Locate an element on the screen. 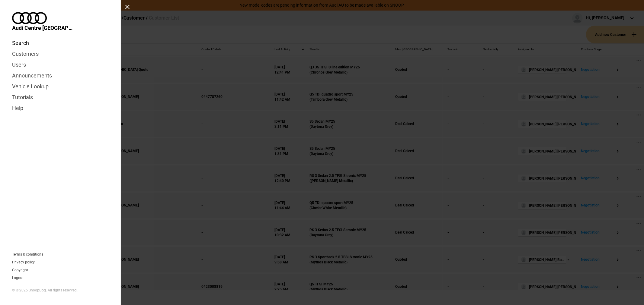 The height and width of the screenshot is (305, 644). a: Tutorials is located at coordinates (60, 98).